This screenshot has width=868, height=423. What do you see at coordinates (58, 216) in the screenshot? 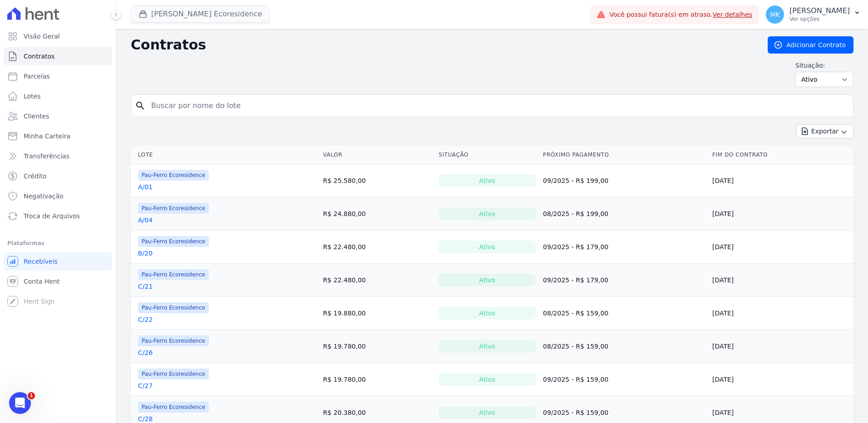
I see `a: Troca de Arquivos` at bounding box center [58, 216].